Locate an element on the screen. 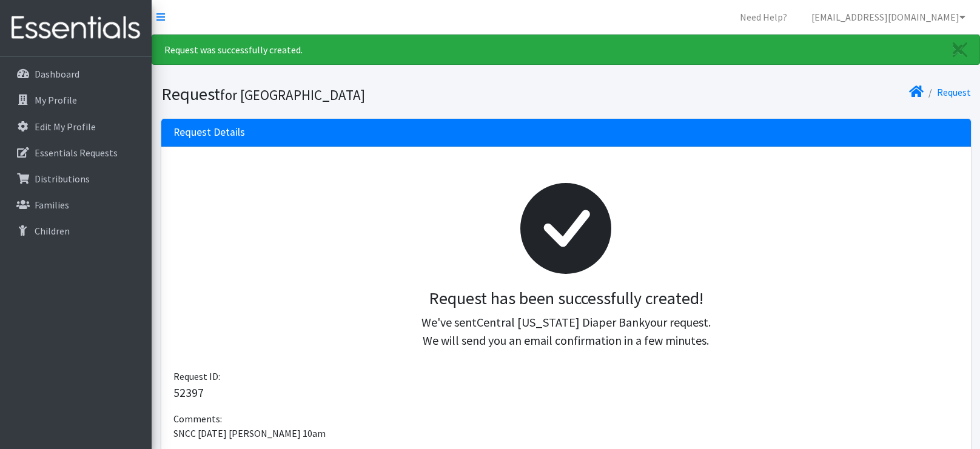 The image size is (980, 449). p: Dashboard is located at coordinates (57, 74).